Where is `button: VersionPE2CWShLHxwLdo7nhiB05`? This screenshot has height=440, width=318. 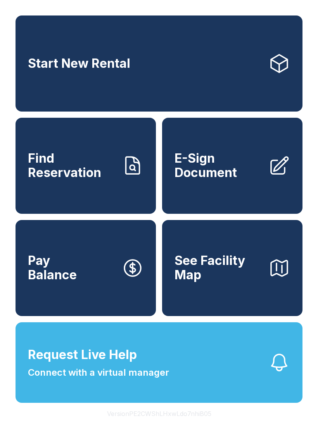 button: VersionPE2CWShLHxwLdo7nhiB05 is located at coordinates (159, 414).